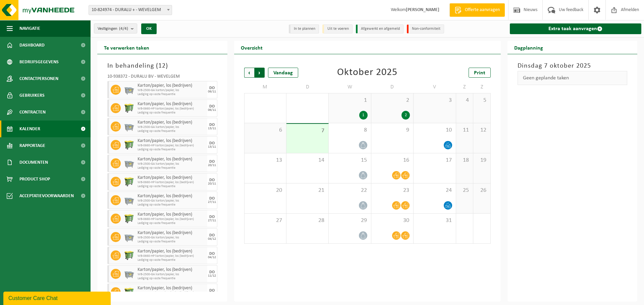  Describe the element at coordinates (115, 29) in the screenshot. I see `button: Vestigingen(4/4)` at that location.